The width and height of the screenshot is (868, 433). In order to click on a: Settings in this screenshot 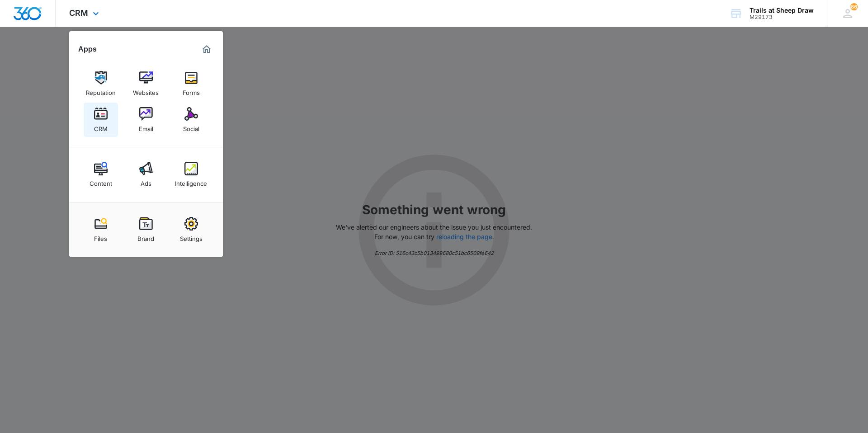, I will do `click(191, 229)`.